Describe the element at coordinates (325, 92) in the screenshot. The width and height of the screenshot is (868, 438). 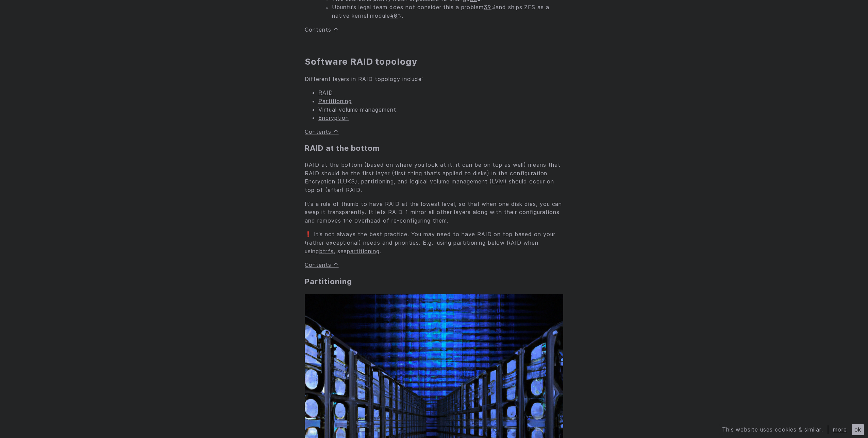
I see `a: RAID` at that location.